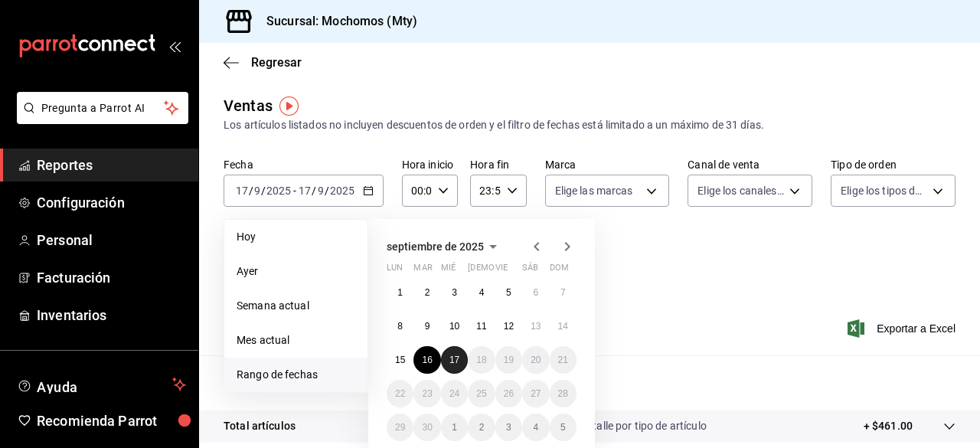 The width and height of the screenshot is (980, 448). Describe the element at coordinates (295, 375) in the screenshot. I see `span: Rango de fechas` at that location.